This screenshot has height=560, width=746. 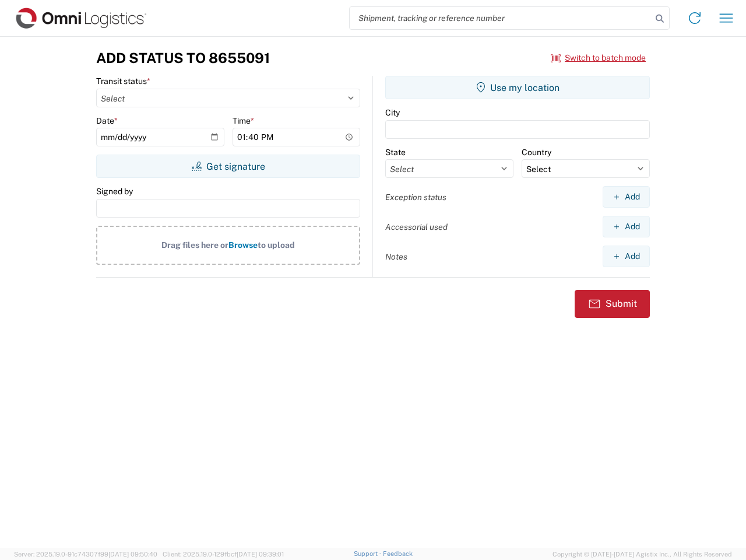 What do you see at coordinates (536, 152) in the screenshot?
I see `label: Country` at bounding box center [536, 152].